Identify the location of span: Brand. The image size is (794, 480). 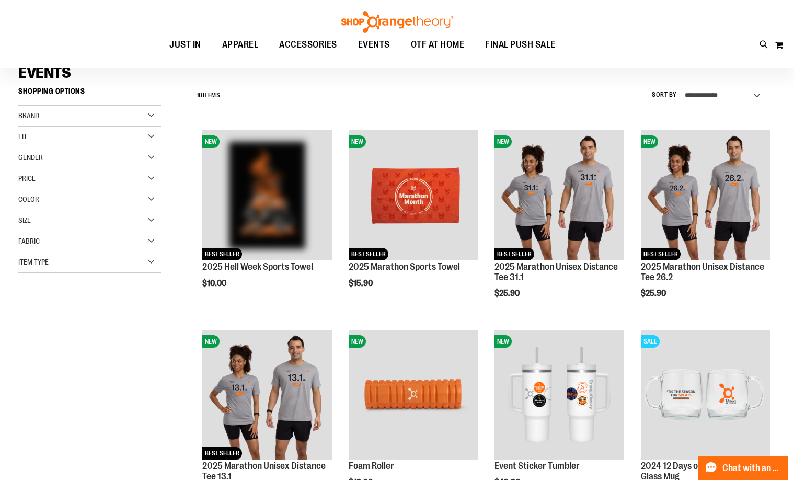
(29, 116).